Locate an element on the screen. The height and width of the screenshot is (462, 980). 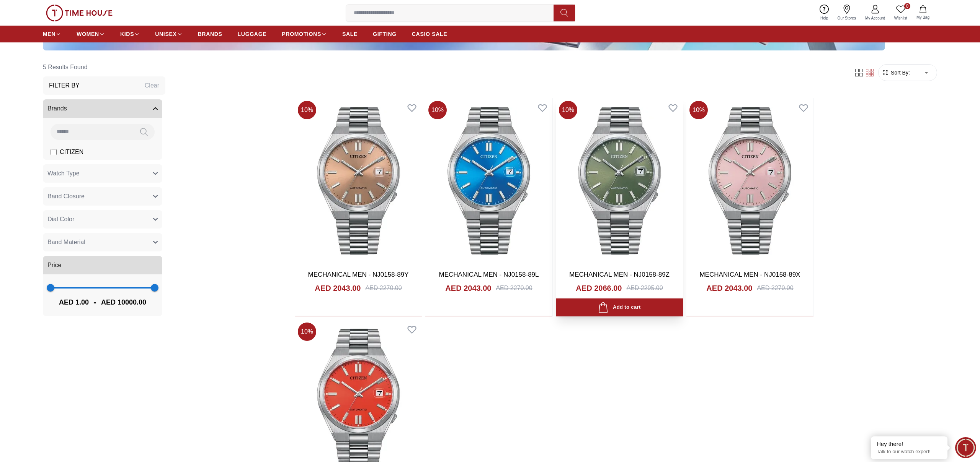
span: Dial Color is located at coordinates (61, 220).